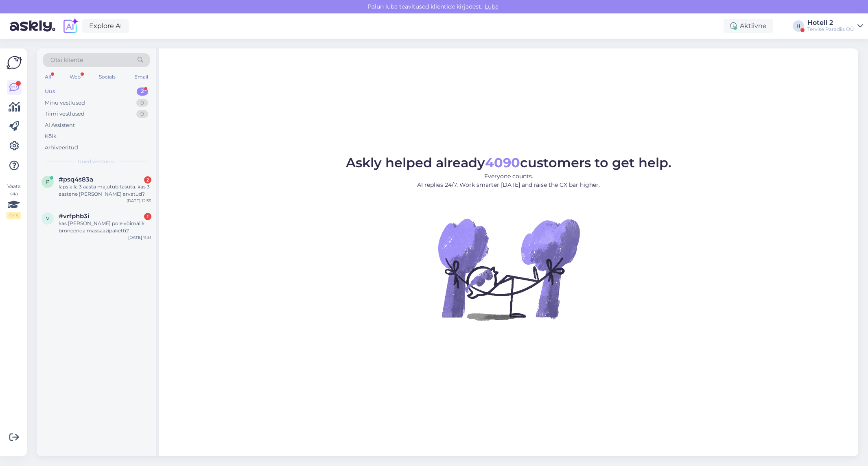 This screenshot has width=868, height=466. What do you see at coordinates (831, 29) in the screenshot?
I see `div: Tervise Paradiis OÜ` at bounding box center [831, 29].